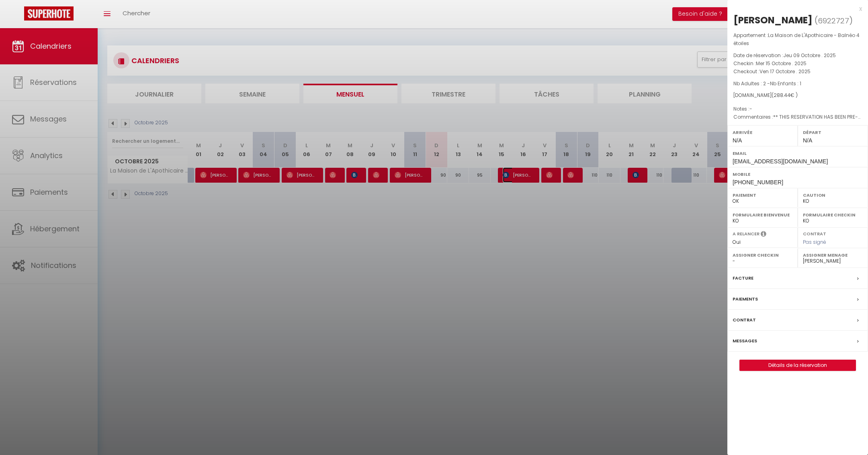 The image size is (868, 455). What do you see at coordinates (798, 56) in the screenshot?
I see `p: Date de réservation :` at bounding box center [798, 56].